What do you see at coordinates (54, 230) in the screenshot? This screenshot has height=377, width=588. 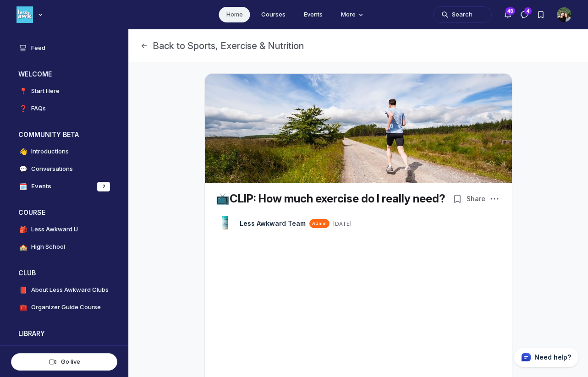 I see `h4: Less Awkward U` at bounding box center [54, 230].